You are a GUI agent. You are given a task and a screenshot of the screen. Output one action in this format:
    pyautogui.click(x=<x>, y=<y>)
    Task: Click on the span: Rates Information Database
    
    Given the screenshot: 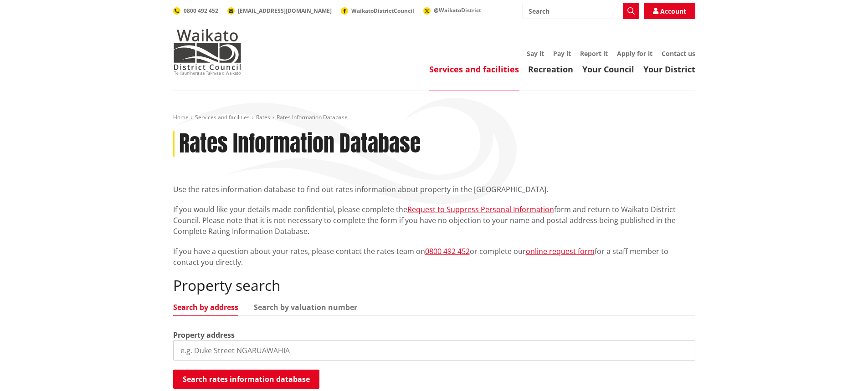 What is the action you would take?
    pyautogui.click(x=312, y=117)
    